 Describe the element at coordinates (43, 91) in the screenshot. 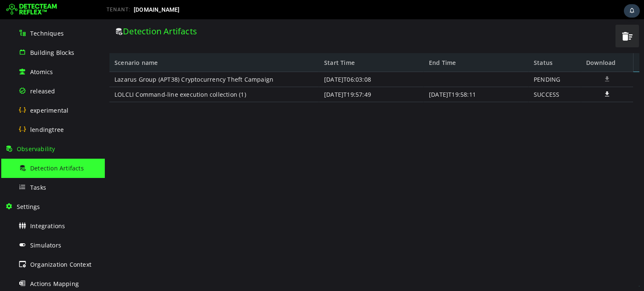

I see `span: released` at that location.